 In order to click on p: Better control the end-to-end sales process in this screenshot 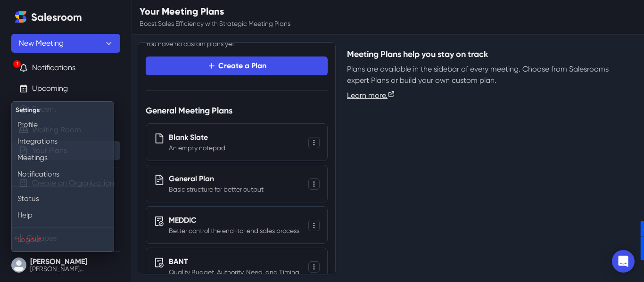, I will do `click(234, 230)`.